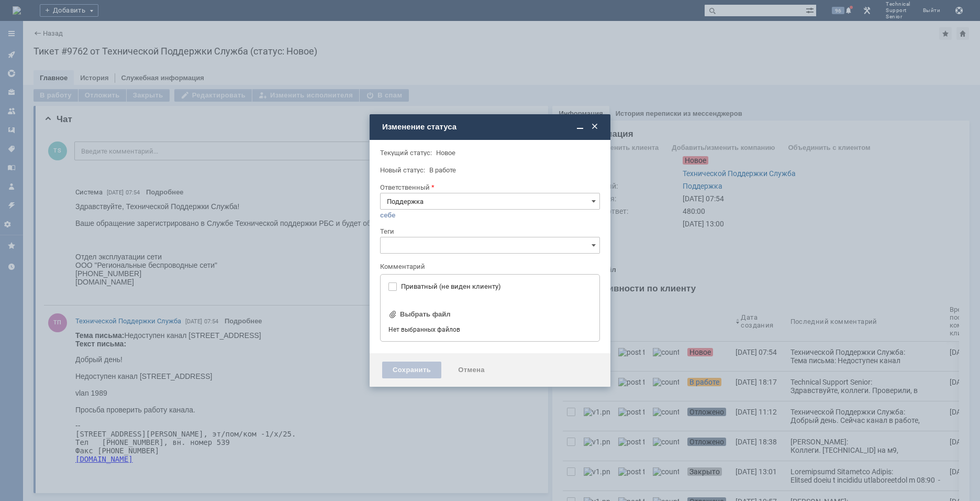  What do you see at coordinates (445, 152) in the screenshot?
I see `span: Новое` at bounding box center [445, 152].